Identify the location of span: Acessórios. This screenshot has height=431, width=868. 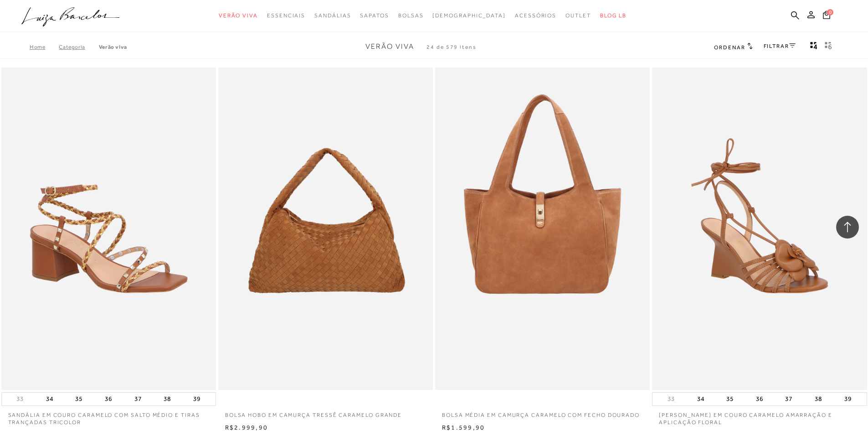
(535, 16).